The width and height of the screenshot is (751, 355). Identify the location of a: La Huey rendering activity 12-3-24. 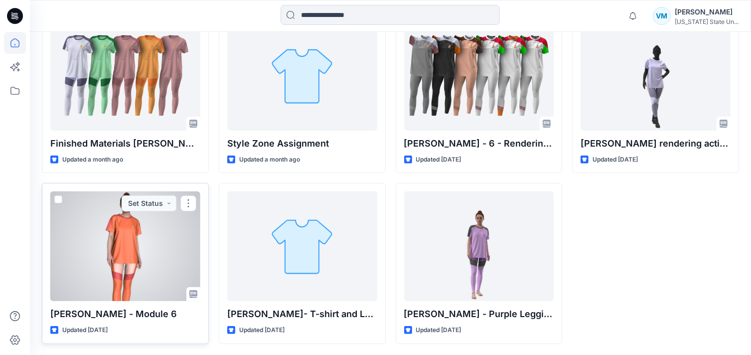
(655, 76).